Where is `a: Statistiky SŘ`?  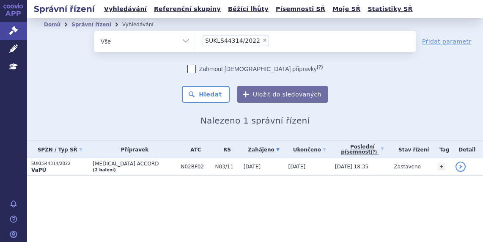
a: Statistiky SŘ is located at coordinates (390, 9).